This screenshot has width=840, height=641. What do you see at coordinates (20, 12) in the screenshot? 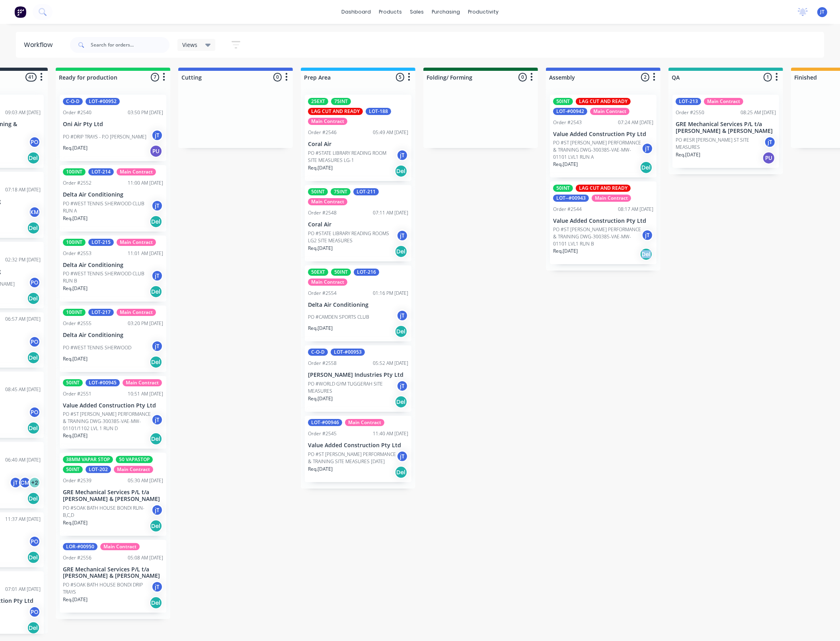
I see `img: Factory` at bounding box center [20, 12].